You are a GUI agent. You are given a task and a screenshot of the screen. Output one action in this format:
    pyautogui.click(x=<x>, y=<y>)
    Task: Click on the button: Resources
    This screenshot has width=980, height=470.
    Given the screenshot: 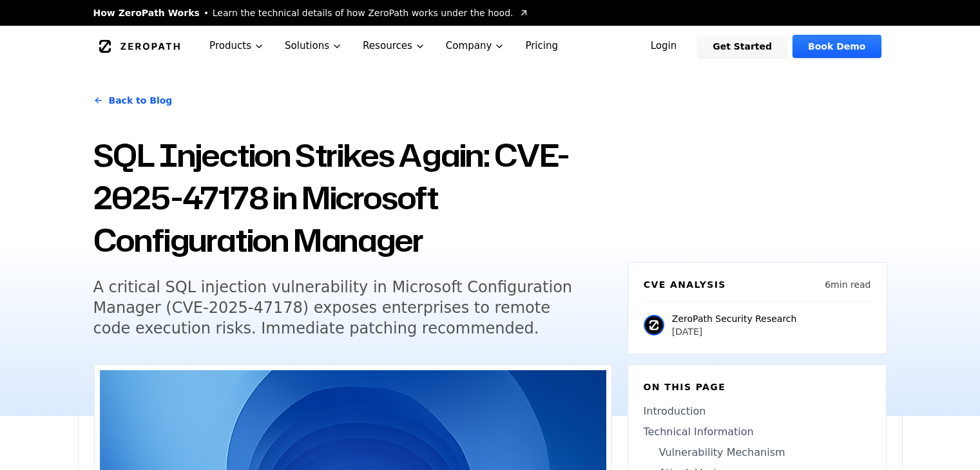 What is the action you would take?
    pyautogui.click(x=394, y=46)
    